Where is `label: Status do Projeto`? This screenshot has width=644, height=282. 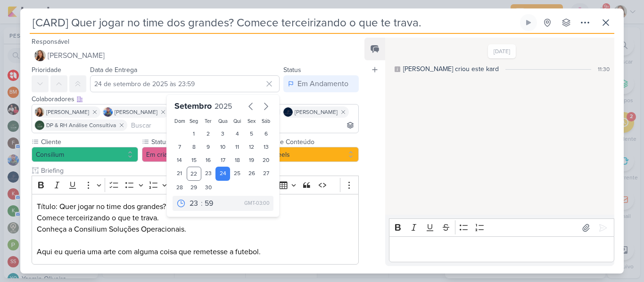 label: Status do Projeto is located at coordinates (200, 142).